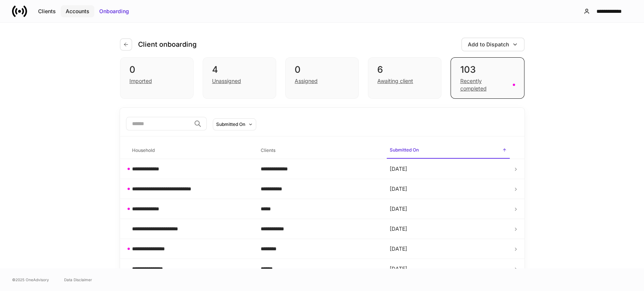 This screenshot has height=291, width=644. Describe the element at coordinates (167, 44) in the screenshot. I see `h4: Client onboarding` at that location.